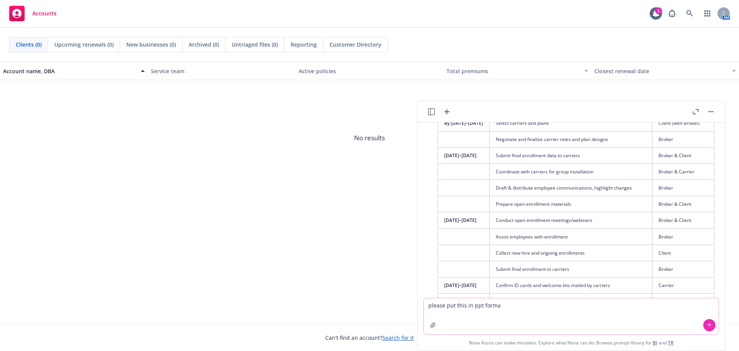 The image size is (739, 351). I want to click on td: Client, so click(683, 253).